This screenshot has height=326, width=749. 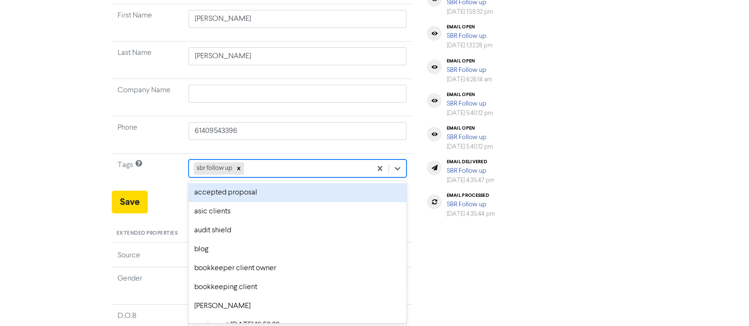 What do you see at coordinates (297, 287) in the screenshot?
I see `div: bookkeeping client` at bounding box center [297, 287].